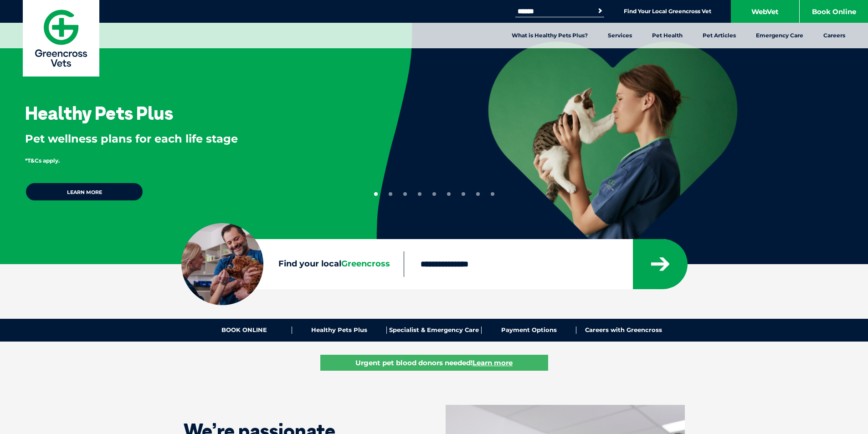 This screenshot has width=868, height=434. I want to click on a: Payment Options, so click(529, 330).